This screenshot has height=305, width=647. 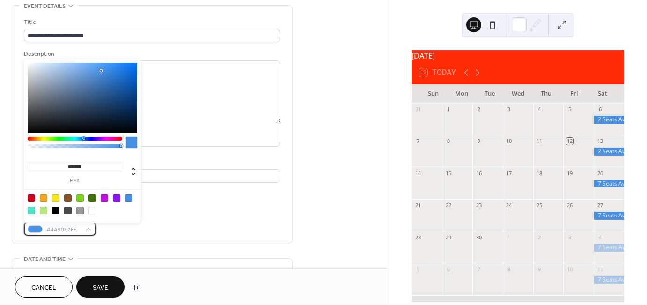 What do you see at coordinates (151, 54) in the screenshot?
I see `div: Description` at bounding box center [151, 54].